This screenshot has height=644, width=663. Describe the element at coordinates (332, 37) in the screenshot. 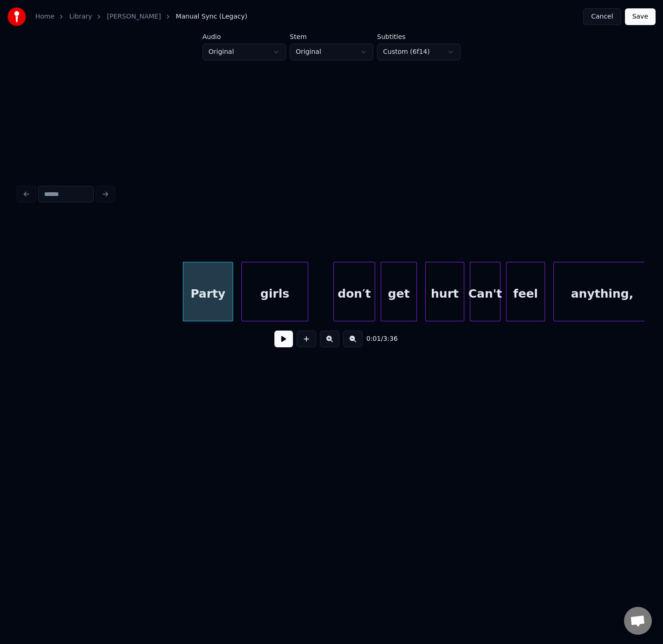

I see `label: Stem` at that location.